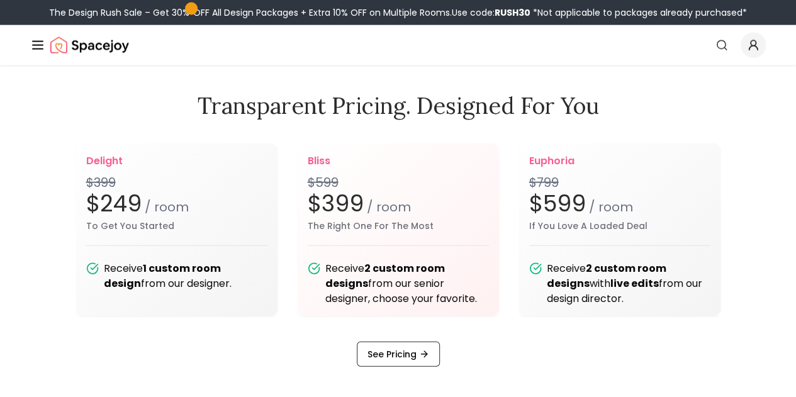  What do you see at coordinates (177, 161) in the screenshot?
I see `p: delight` at bounding box center [177, 161].